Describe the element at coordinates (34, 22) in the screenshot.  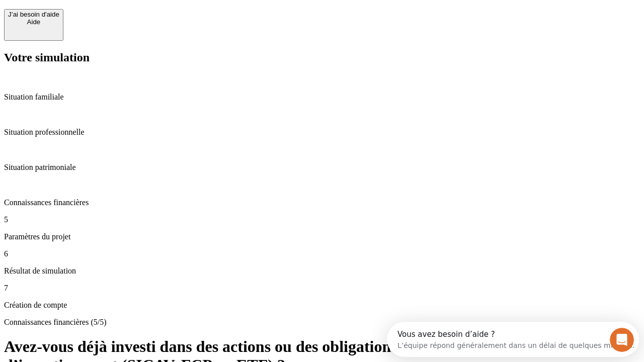
I see `div: Aide` at that location.